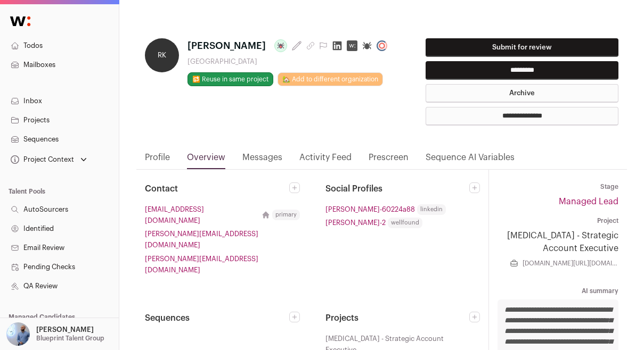  Describe the element at coordinates (397, 189) in the screenshot. I see `h2: Social Profiles` at that location.